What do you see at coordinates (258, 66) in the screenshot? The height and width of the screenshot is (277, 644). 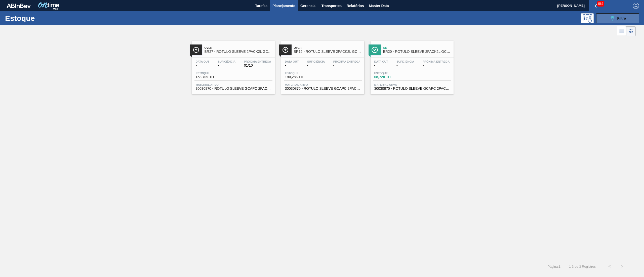 I see `span: 01/10` at bounding box center [258, 66].